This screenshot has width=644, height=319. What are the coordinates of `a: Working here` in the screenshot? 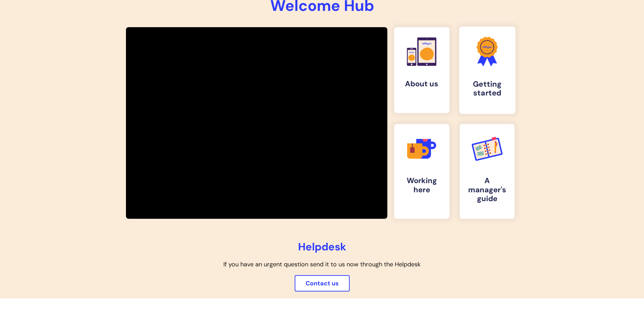 It's located at (422, 171).